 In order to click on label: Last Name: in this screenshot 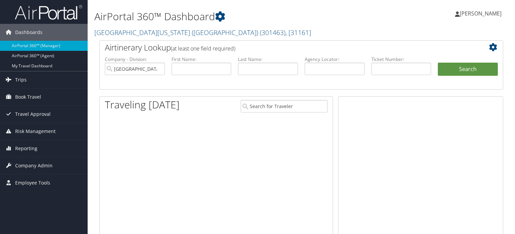, I will do `click(268, 59)`.